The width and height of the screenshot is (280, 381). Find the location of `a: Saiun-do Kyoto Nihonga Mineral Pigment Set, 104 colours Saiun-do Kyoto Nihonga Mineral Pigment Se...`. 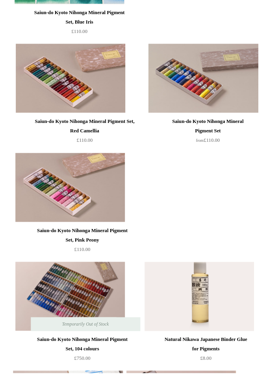

a: Saiun-do Kyoto Nihonga Mineral Pigment Set, 104 colours Saiun-do Kyoto Nihonga Mineral Pigment Se... is located at coordinates (87, 303).